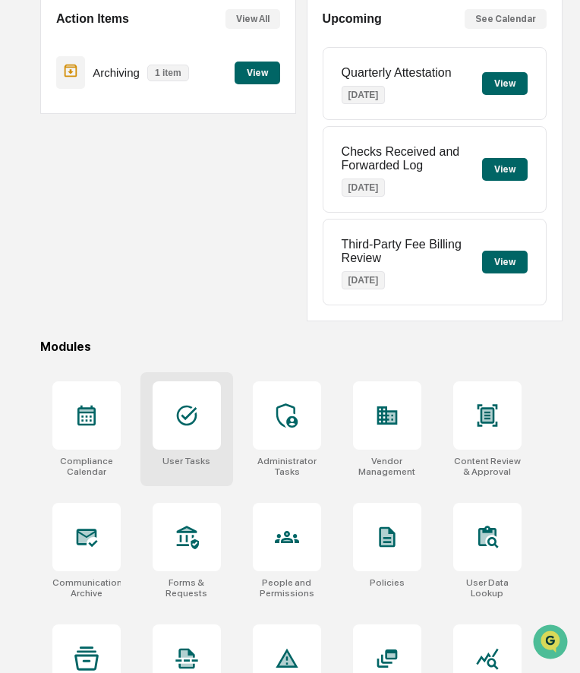 This screenshot has width=580, height=673. What do you see at coordinates (287, 588) in the screenshot?
I see `div: People and Permissions` at bounding box center [287, 588].